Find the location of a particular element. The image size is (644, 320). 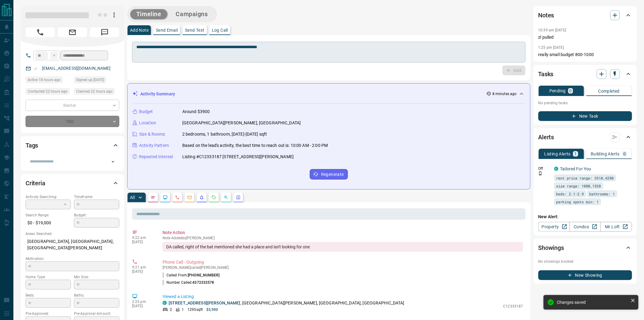

div: Notes is located at coordinates (585, 15).